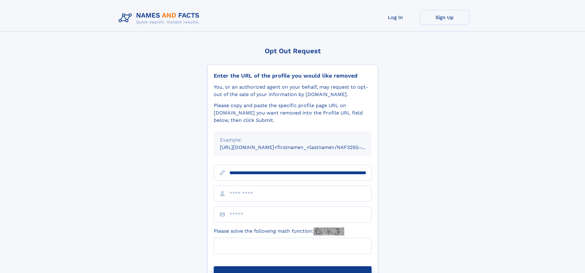 Image resolution: width=585 pixels, height=273 pixels. Describe the element at coordinates (279, 231) in the screenshot. I see `label: Please solve the following math function:` at that location.